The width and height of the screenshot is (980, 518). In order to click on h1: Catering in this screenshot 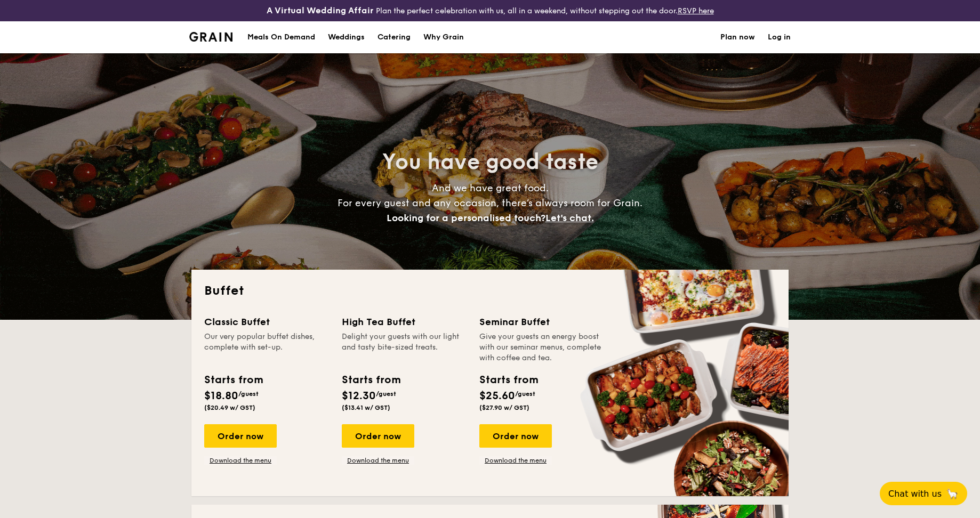, I will do `click(394, 37)`.